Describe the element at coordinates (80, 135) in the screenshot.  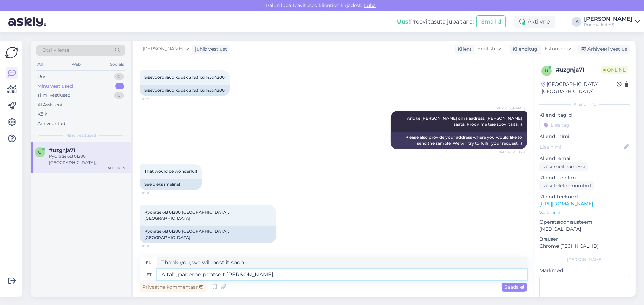
I see `span: Minu vestlused` at that location.